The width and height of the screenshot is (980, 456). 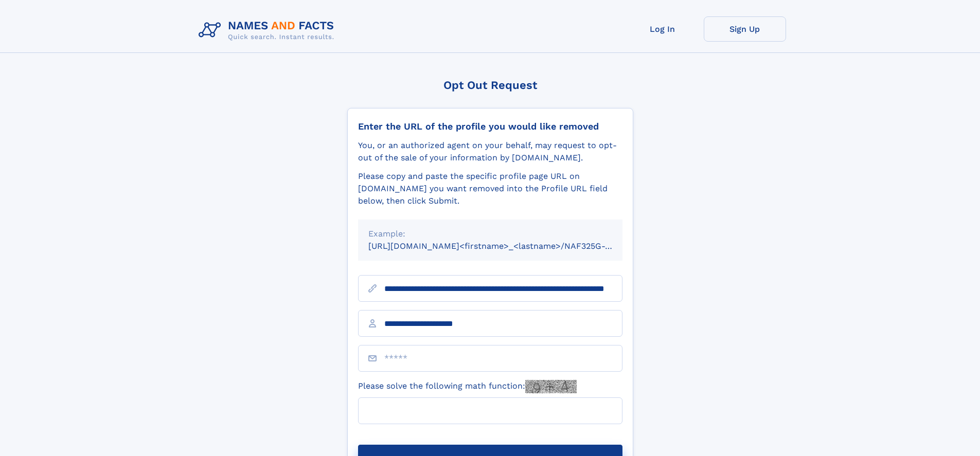 What do you see at coordinates (467, 387) in the screenshot?
I see `label: Please solve the following math function:` at bounding box center [467, 387].